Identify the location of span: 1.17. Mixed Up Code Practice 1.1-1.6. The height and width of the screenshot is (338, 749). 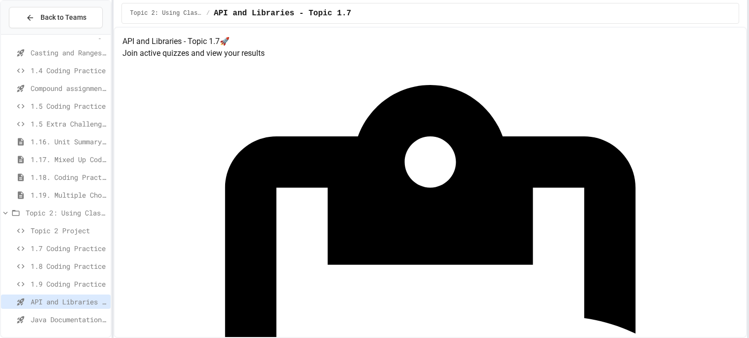
(69, 159).